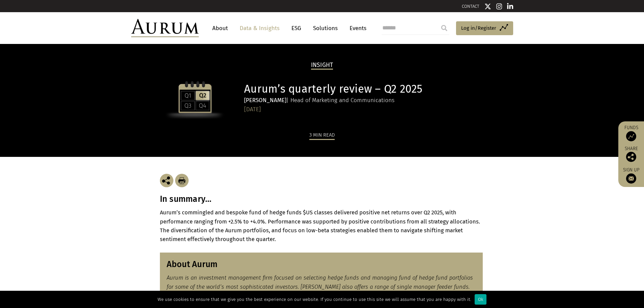  I want to click on h2: Insight, so click(322, 66).